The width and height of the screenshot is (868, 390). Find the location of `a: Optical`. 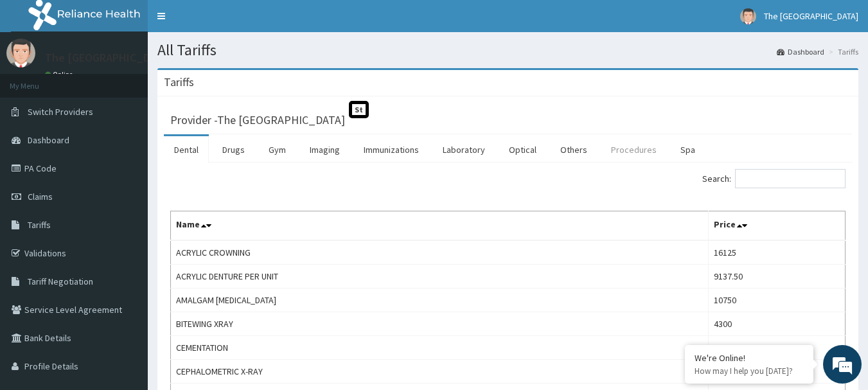

a: Optical is located at coordinates (523, 150).